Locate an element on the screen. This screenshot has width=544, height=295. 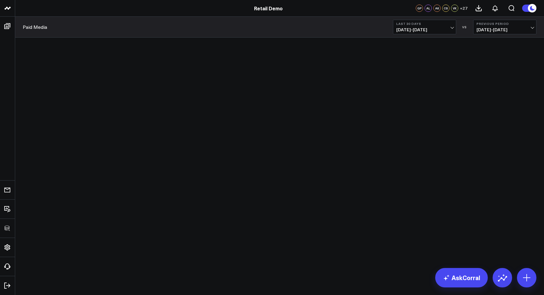
b: Last 30 Days is located at coordinates (424, 24).